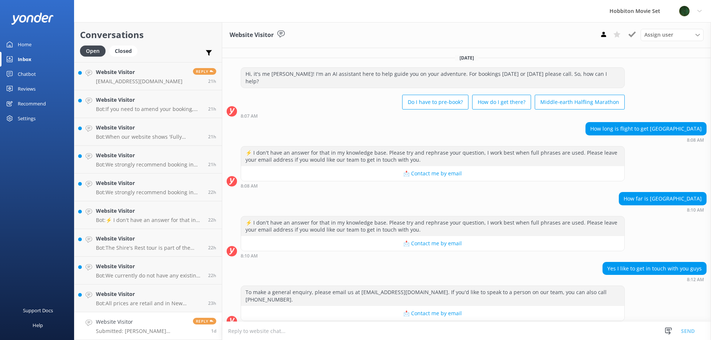 This screenshot has height=340, width=711. Describe the element at coordinates (149, 304) in the screenshot. I see `p: Bot: All prices are retail and in New Zealand Dollars (NZD) - GST inclusive.` at that location.